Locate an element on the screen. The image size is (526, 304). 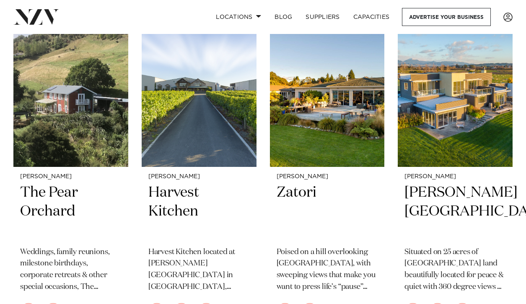
a: Capacities is located at coordinates (371, 17).